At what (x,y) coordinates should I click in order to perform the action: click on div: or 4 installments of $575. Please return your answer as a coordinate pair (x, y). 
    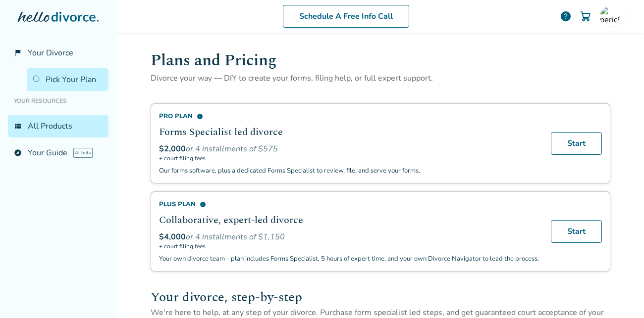
    Looking at the image, I should click on (349, 149).